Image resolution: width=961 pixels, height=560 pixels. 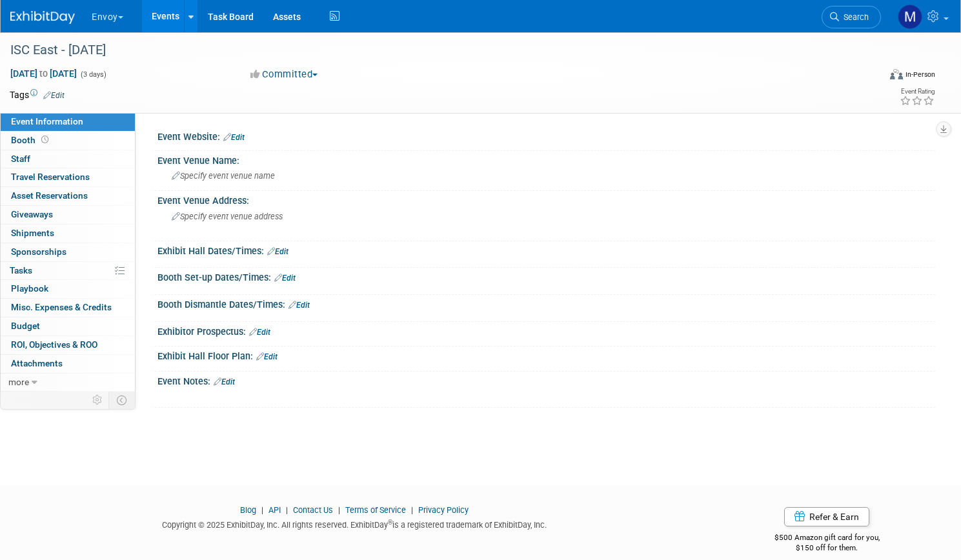 What do you see at coordinates (546, 249) in the screenshot?
I see `div: Exhibit Hall Dates/Times:` at bounding box center [546, 249].